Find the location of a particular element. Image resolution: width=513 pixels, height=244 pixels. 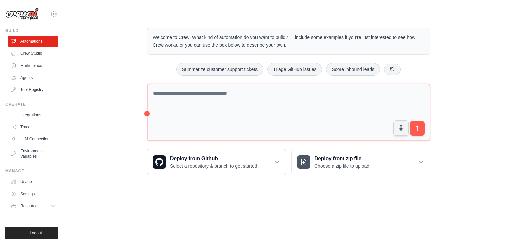

a: Marketplace is located at coordinates (33, 65).